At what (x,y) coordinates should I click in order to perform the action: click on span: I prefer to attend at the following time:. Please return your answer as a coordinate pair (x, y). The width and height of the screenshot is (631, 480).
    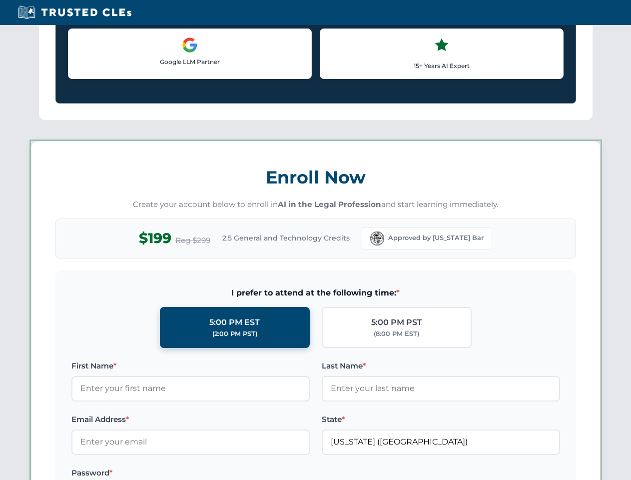
    Looking at the image, I should click on (316, 293).